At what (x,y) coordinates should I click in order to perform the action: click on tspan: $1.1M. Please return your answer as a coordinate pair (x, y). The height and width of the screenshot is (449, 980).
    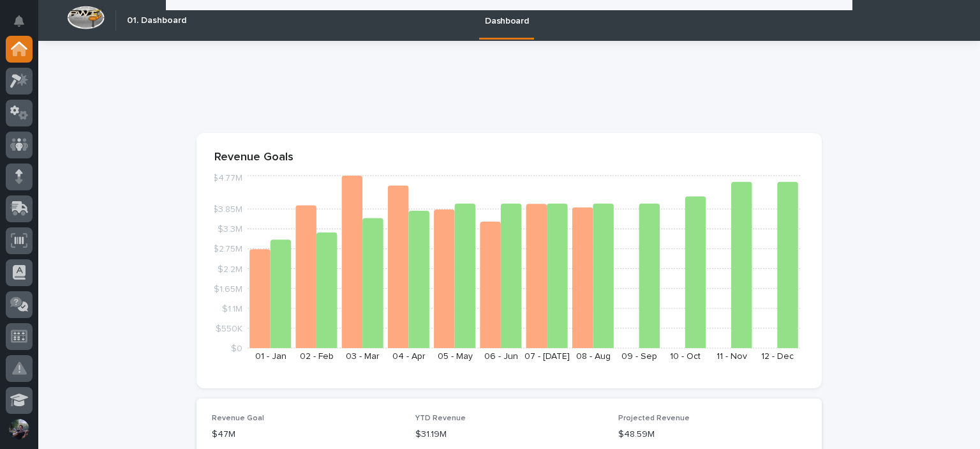
    Looking at the image, I should click on (232, 309).